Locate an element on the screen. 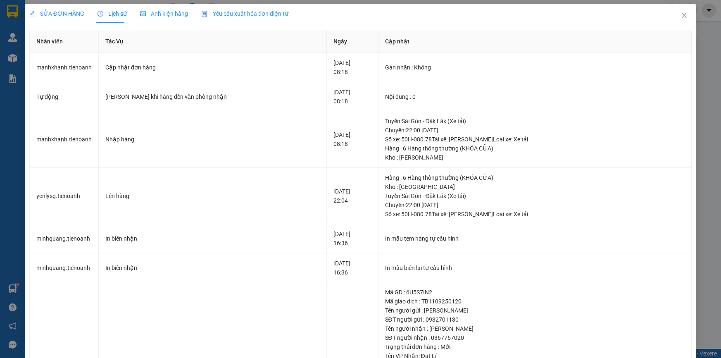  span: Lịch sử is located at coordinates (112, 14).